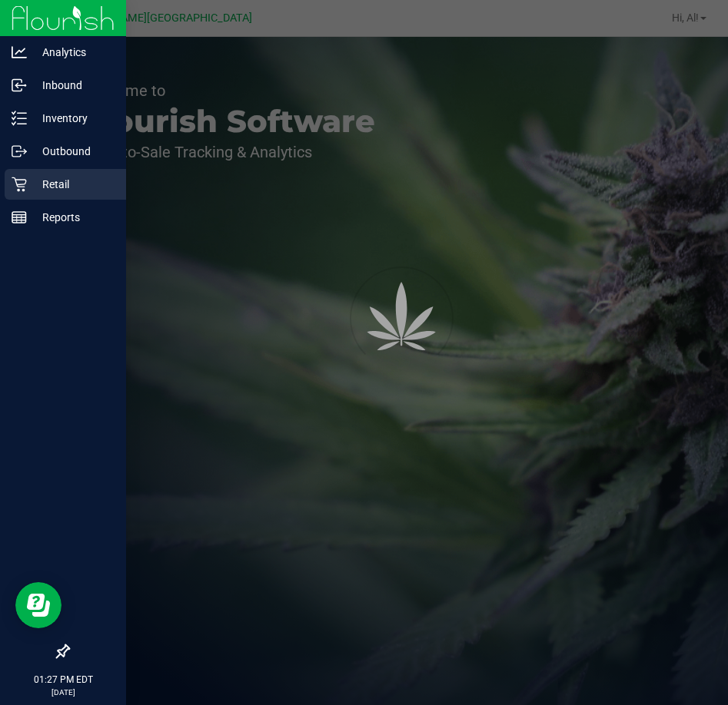  What do you see at coordinates (20, 152) in the screenshot?
I see `inline-svg: Outbound` at bounding box center [20, 152].